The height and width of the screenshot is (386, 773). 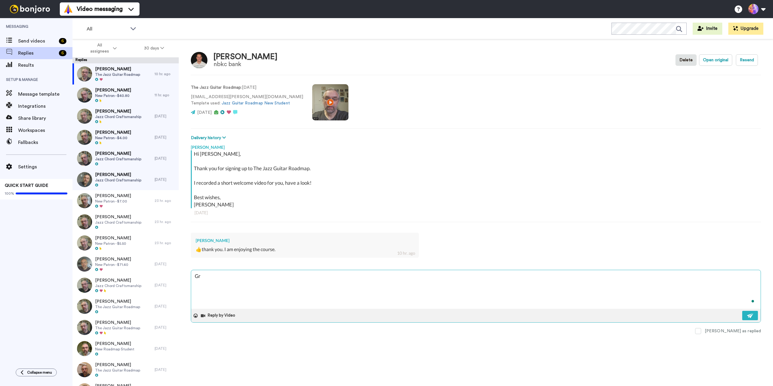 I want to click on img: 196ccf9c-bf43-463c-94d9-47550423a721-thumb.jpg, so click(x=85, y=285).